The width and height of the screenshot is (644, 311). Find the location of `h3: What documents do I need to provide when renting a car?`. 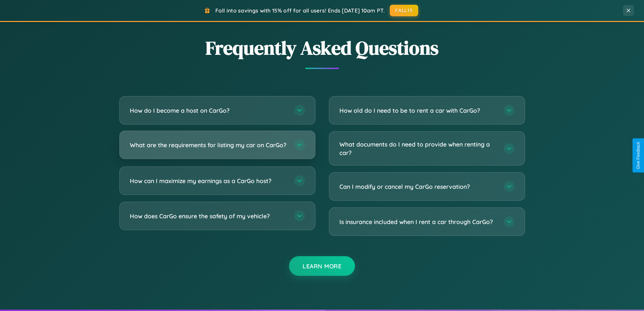

h3: What documents do I need to provide when renting a car? is located at coordinates (418, 148).